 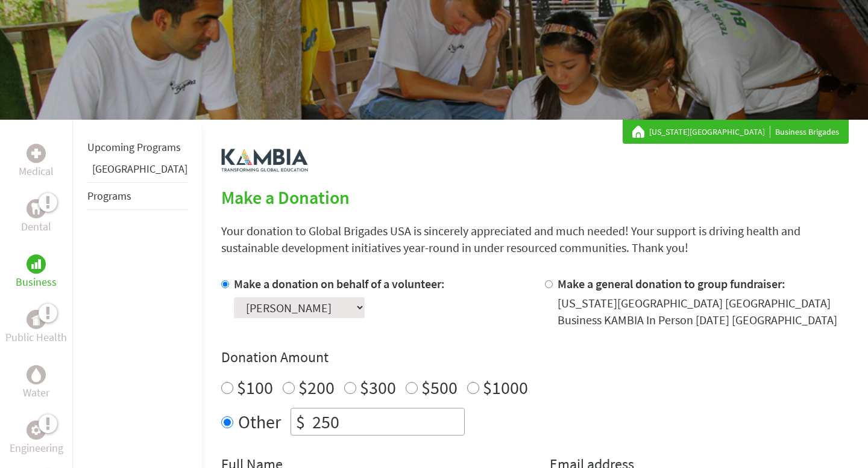 I want to click on a: WaterWater, so click(x=36, y=383).